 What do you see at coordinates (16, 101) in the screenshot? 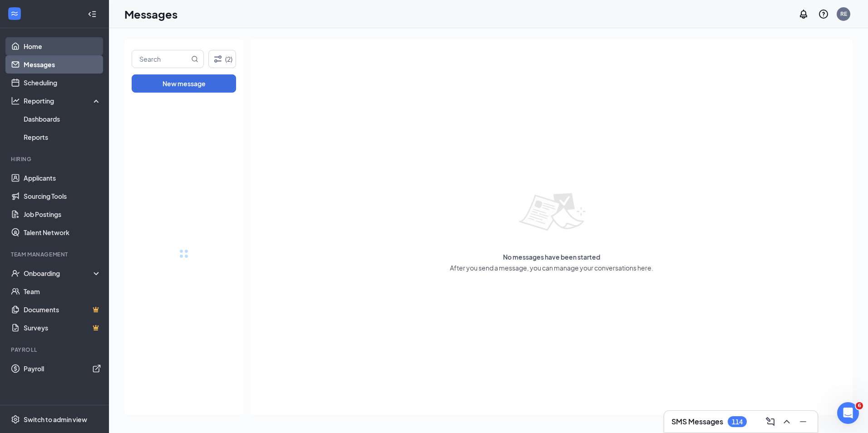
I see `svg: Analysis` at bounding box center [16, 101].